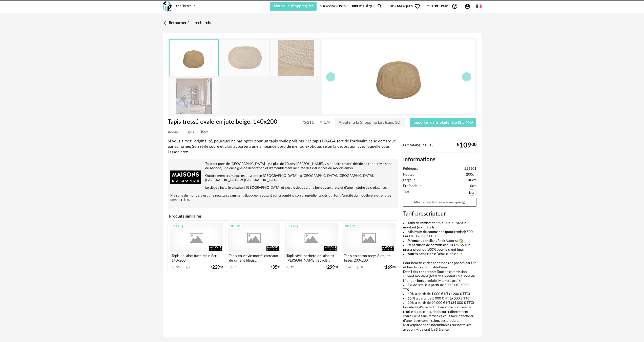  I want to click on b: Répartition de commission, so click(428, 245).